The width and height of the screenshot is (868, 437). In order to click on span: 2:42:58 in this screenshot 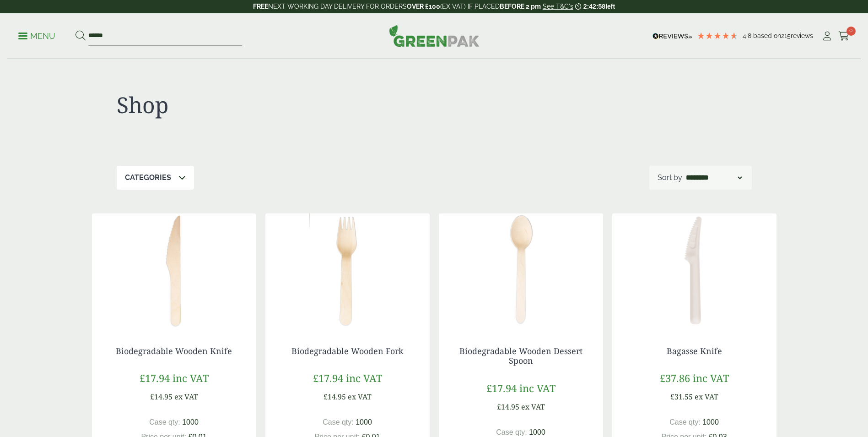, I will do `click(595, 6)`.